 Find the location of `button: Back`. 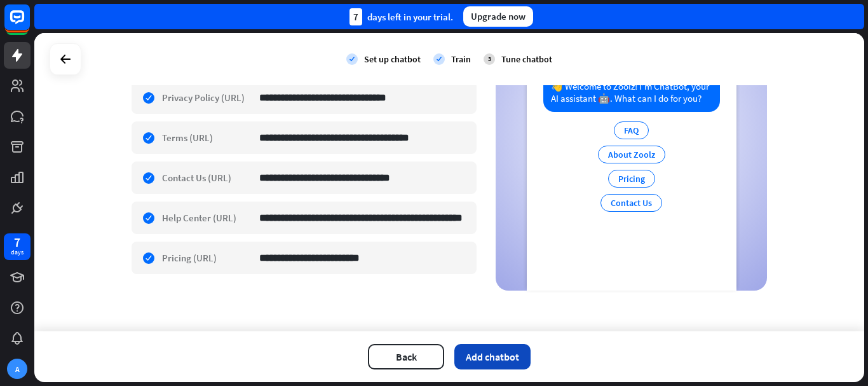

button: Back is located at coordinates (406, 356).